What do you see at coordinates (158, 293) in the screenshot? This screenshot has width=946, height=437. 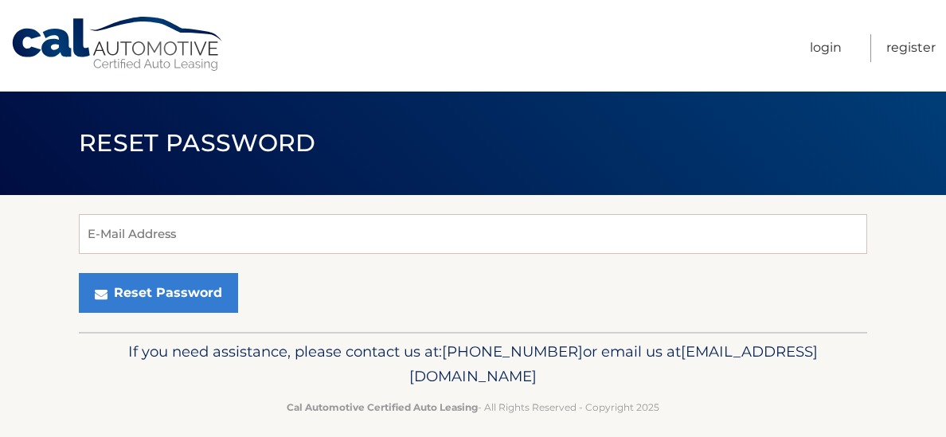 I see `button: Reset Password` at bounding box center [158, 293].